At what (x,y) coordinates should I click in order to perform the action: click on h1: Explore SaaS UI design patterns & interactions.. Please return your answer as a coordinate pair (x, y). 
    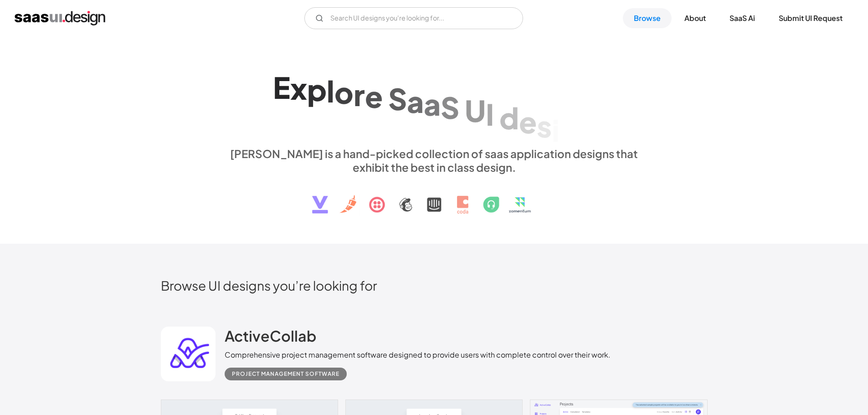
    Looking at the image, I should click on (434, 103).